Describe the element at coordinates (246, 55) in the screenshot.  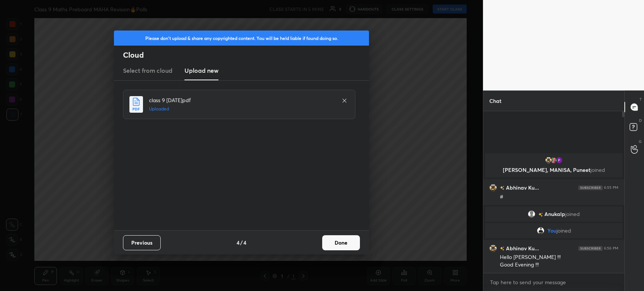
I see `h2: Cloud` at that location.